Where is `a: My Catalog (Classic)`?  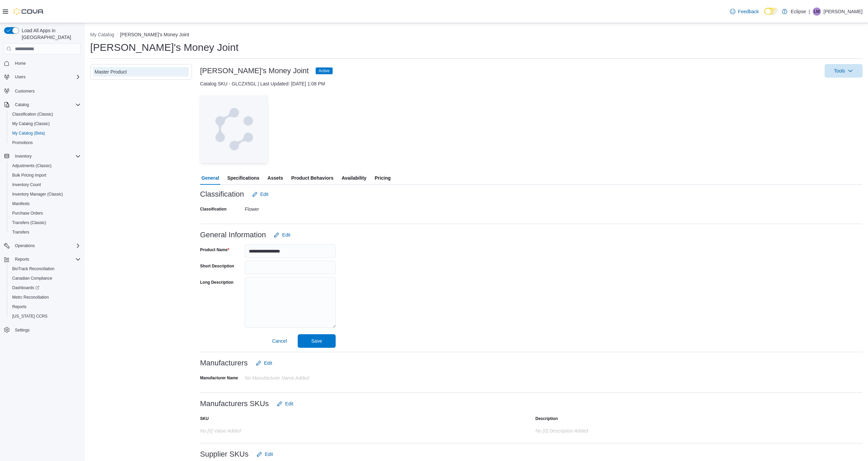
a: My Catalog (Classic) is located at coordinates (31, 124).